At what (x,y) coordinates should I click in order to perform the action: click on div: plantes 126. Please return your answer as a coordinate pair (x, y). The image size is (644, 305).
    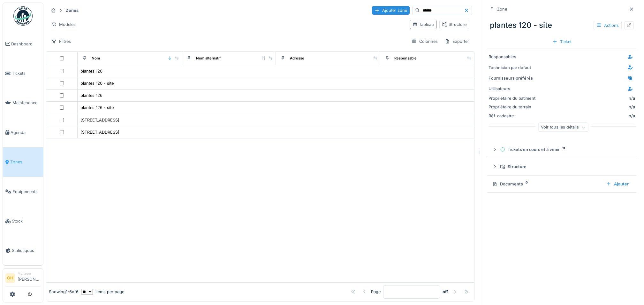
    Looking at the image, I should click on (91, 95).